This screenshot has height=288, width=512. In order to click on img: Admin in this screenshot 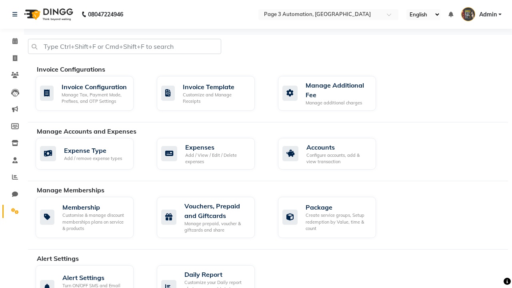, I will do `click(468, 14)`.